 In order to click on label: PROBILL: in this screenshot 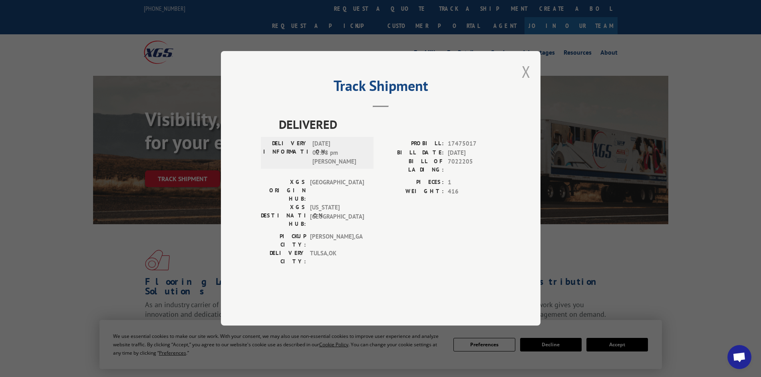, I will do `click(412, 144)`.